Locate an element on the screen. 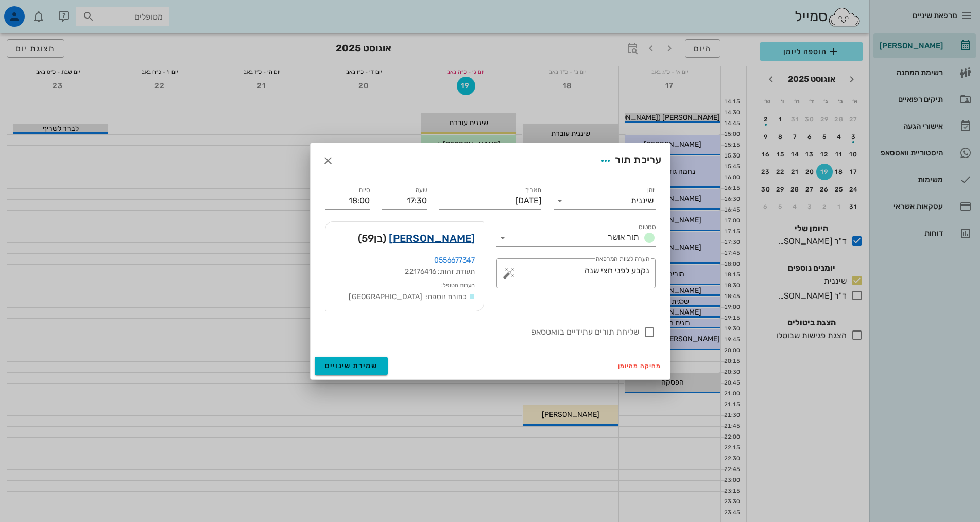  div: תעודת זהות: 22176416 is located at coordinates (404, 272).